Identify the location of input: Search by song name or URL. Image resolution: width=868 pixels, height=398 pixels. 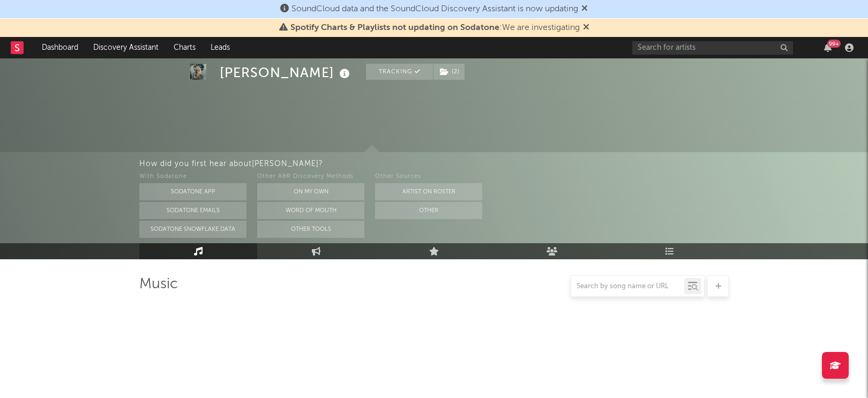
(627, 287).